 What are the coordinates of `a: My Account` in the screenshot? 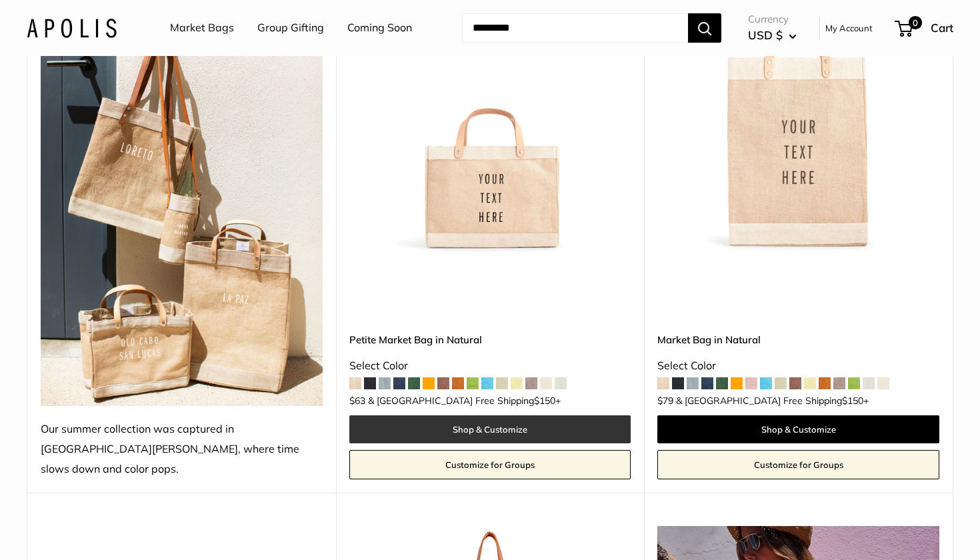 It's located at (849, 28).